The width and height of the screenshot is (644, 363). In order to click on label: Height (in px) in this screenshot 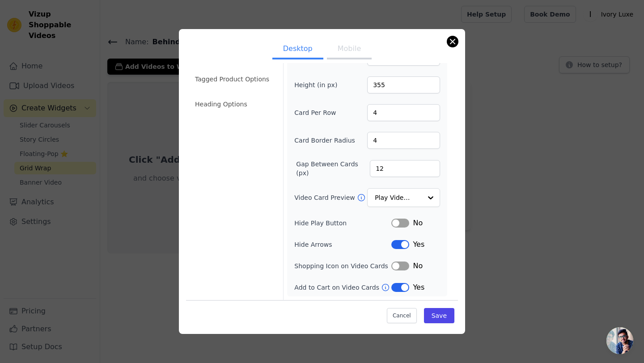, I will do `click(319, 85)`.